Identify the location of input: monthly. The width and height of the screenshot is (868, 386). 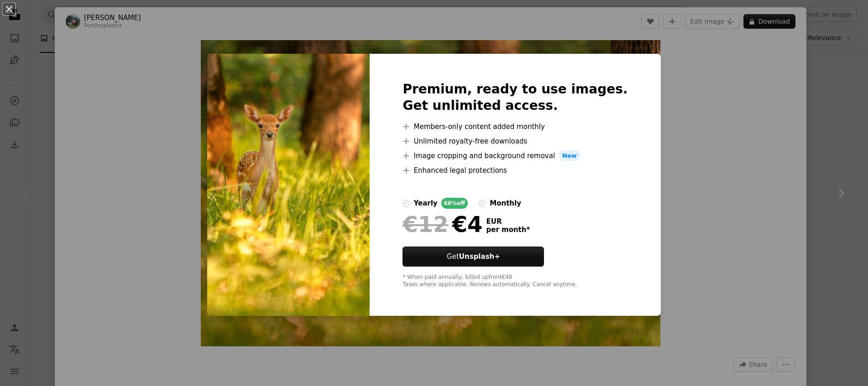
(482, 204).